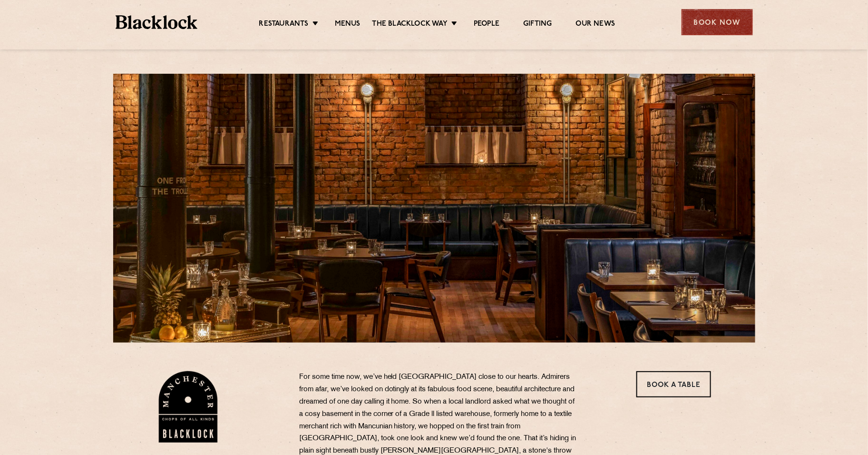 The width and height of the screenshot is (868, 455). Describe the element at coordinates (410, 24) in the screenshot. I see `a: The Blacklock Way` at that location.